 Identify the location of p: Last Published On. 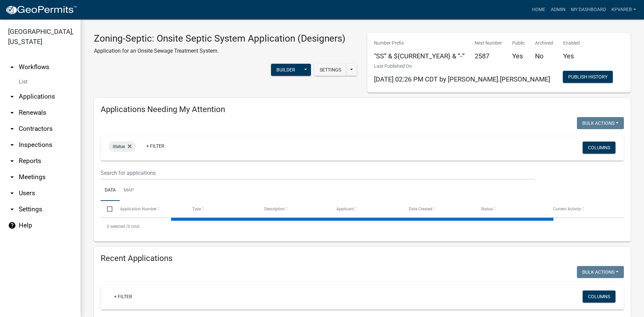
(462, 66).